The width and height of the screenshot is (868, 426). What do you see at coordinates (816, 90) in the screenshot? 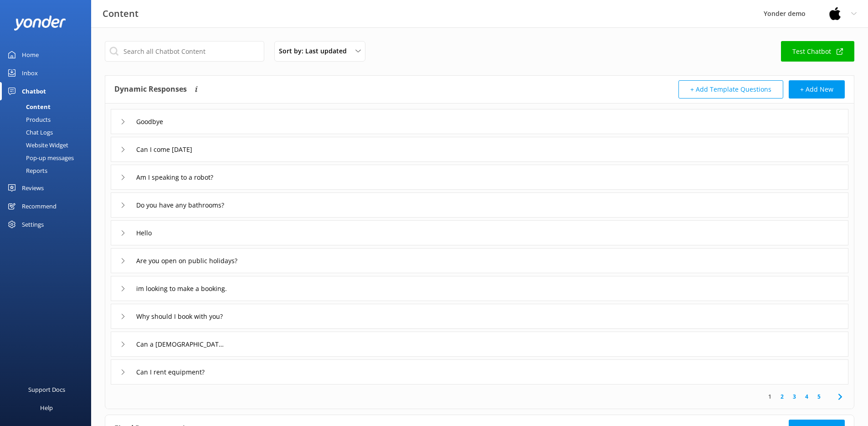
I see `button: + Add New` at bounding box center [816, 90].